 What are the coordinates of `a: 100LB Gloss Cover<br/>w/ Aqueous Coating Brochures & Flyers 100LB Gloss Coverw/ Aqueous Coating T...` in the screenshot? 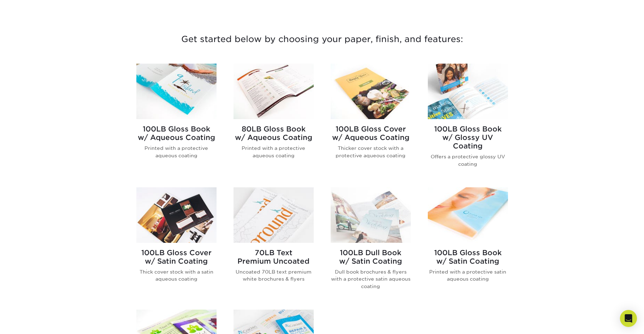 It's located at (371, 121).